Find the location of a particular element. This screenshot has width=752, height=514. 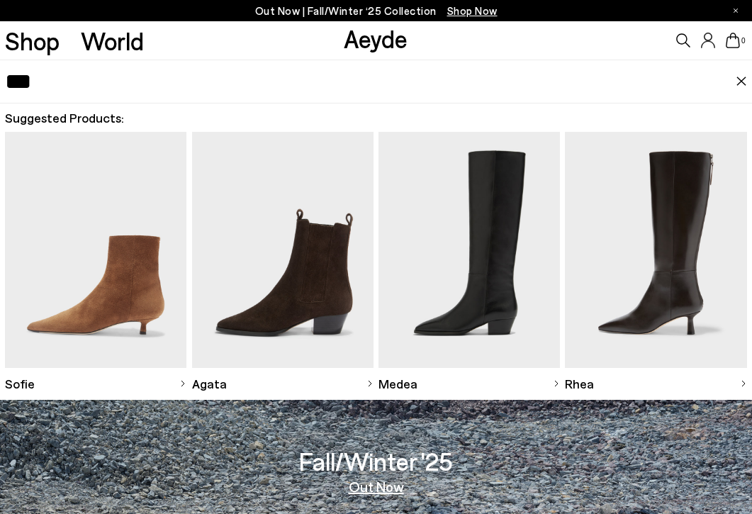

a: Agata is located at coordinates (283, 384).